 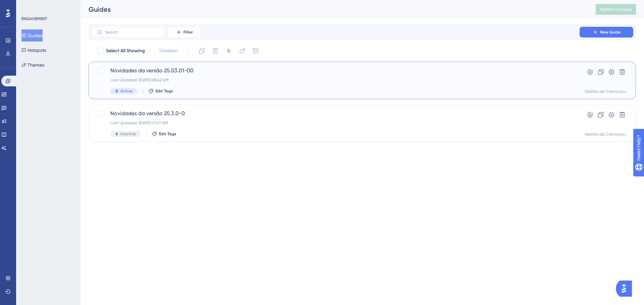 What do you see at coordinates (606, 33) in the screenshot?
I see `button: New Guide` at bounding box center [606, 33].